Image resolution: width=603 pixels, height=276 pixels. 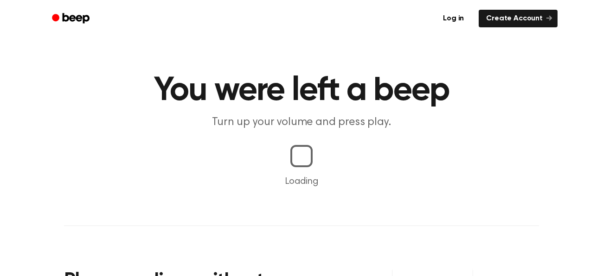 I want to click on h1: You were left a beep, so click(x=301, y=91).